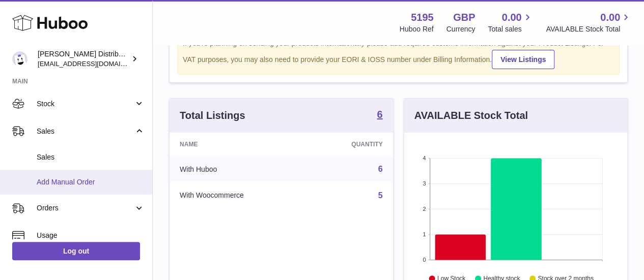 This screenshot has height=280, width=644. I want to click on a: 5, so click(381, 196).